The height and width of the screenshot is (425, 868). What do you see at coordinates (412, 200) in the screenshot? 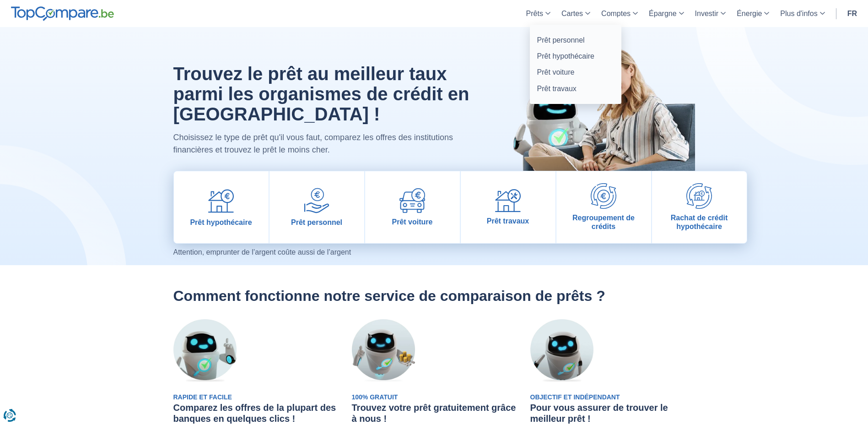
I see `img: Prêt voiture` at bounding box center [412, 200].